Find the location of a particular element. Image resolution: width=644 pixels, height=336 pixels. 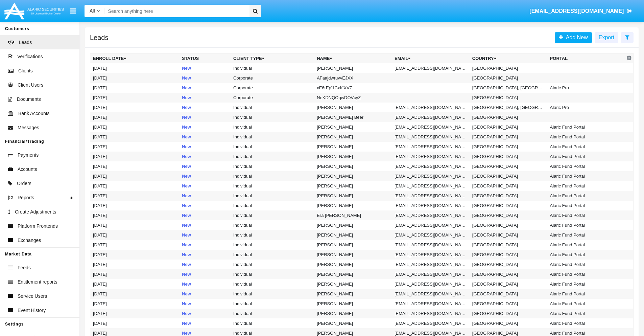

span: Entitlement reports is located at coordinates (37, 282).